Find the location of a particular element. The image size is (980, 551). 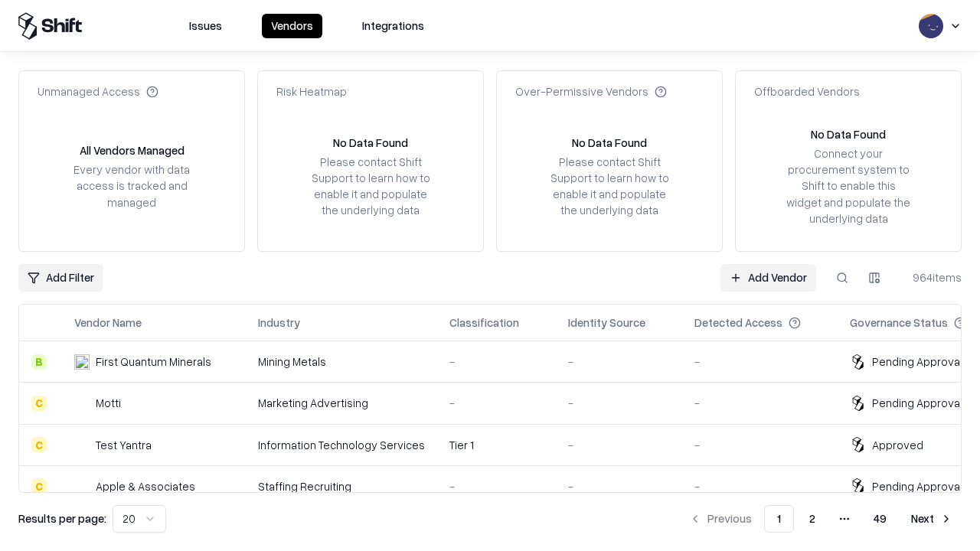

div: Connect your procurement system to Shift to enable this widget and populate the underlying data is located at coordinates (848, 186).